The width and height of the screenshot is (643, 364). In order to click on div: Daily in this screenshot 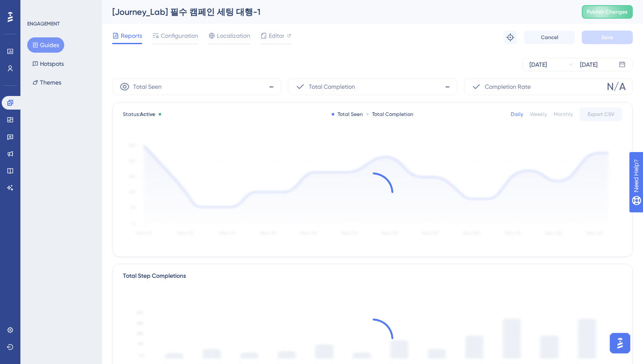, I will do `click(517, 114)`.